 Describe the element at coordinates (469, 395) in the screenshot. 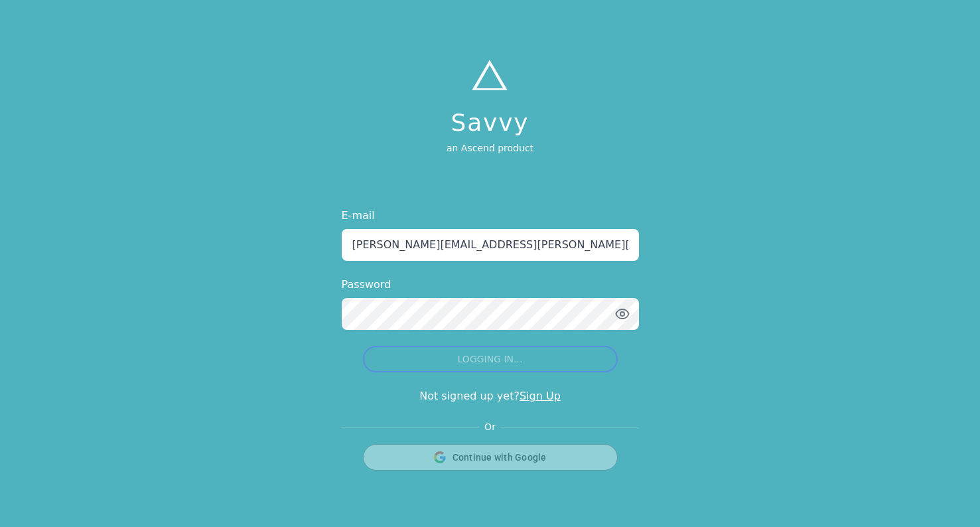

I see `span: Not signed up yet?` at that location.